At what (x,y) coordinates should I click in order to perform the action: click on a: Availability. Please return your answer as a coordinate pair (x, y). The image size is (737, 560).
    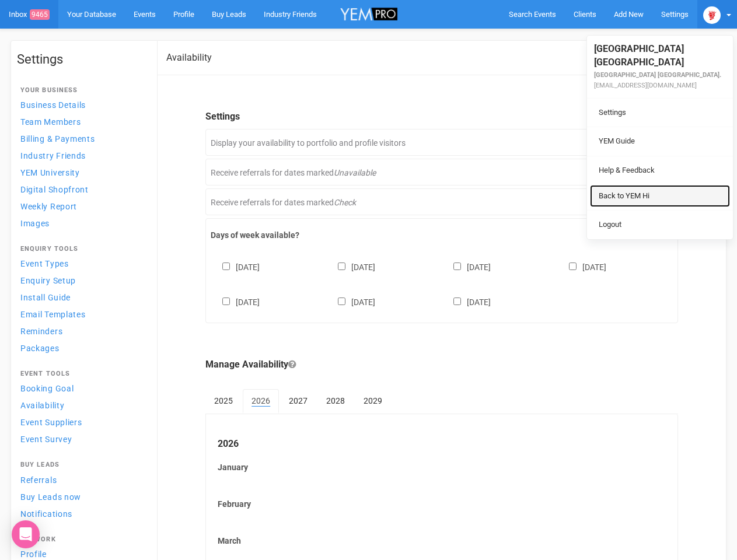
    Looking at the image, I should click on (81, 405).